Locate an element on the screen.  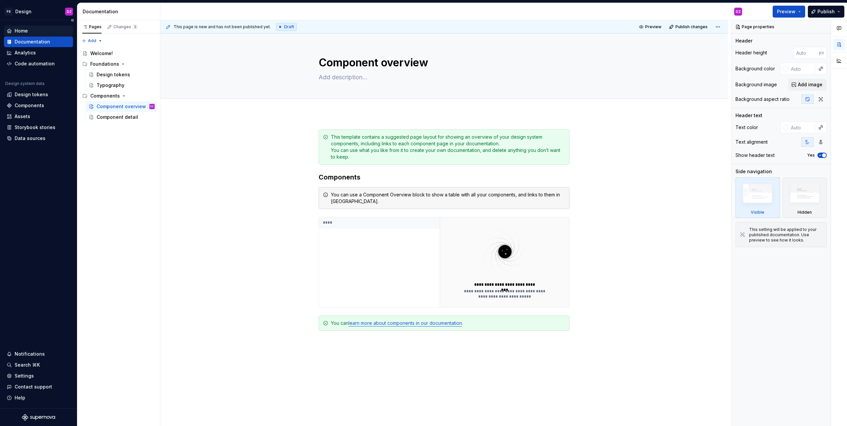
div: Background image is located at coordinates (756, 85).